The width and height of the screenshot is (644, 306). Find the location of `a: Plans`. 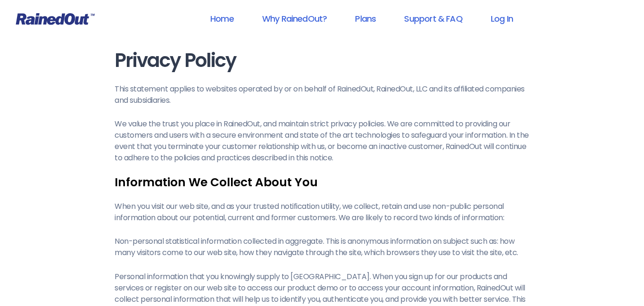

a: Plans is located at coordinates (366, 19).